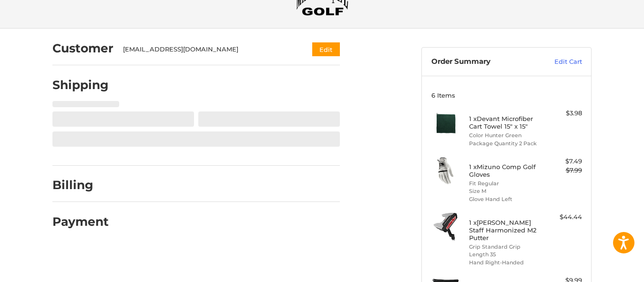 This screenshot has height=282, width=644. What do you see at coordinates (506, 183) in the screenshot?
I see `li: Fit Regular` at bounding box center [506, 183].